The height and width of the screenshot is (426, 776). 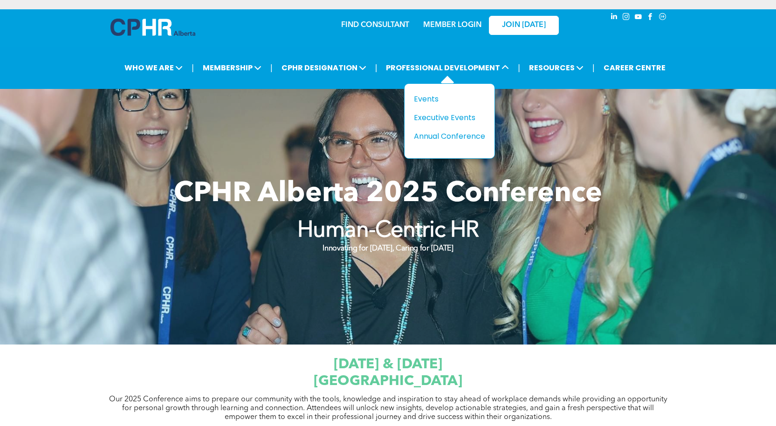 What do you see at coordinates (232, 68) in the screenshot?
I see `span: MEMBERSHIP` at bounding box center [232, 68].